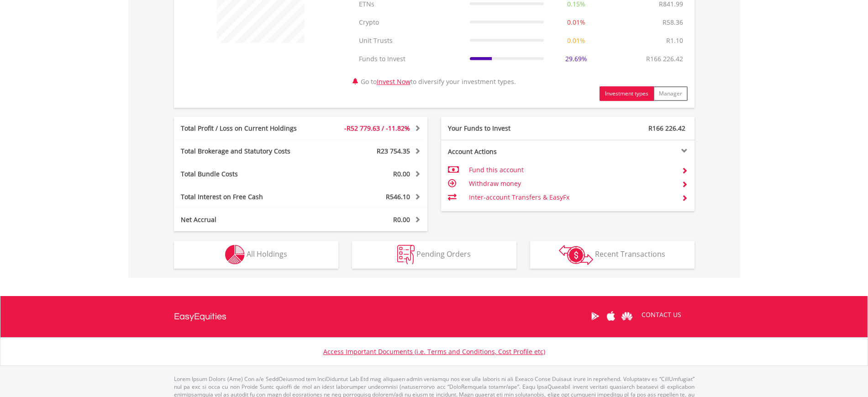 The width and height of the screenshot is (868, 397). I want to click on button: Investment types, so click(627, 94).